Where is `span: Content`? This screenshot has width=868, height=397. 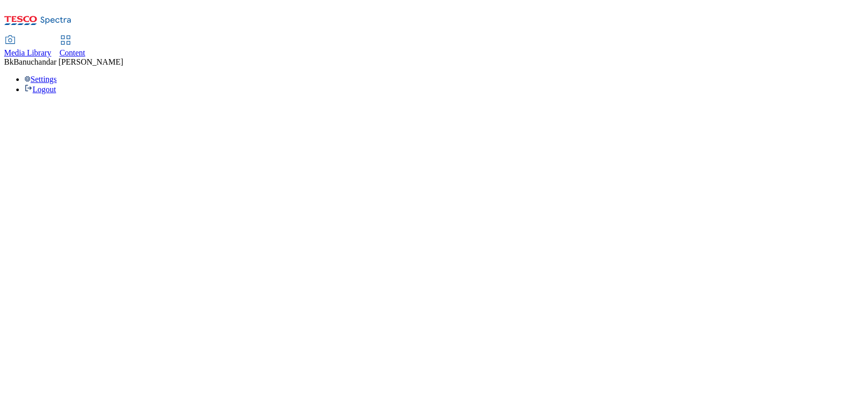
span: Content is located at coordinates (72, 53).